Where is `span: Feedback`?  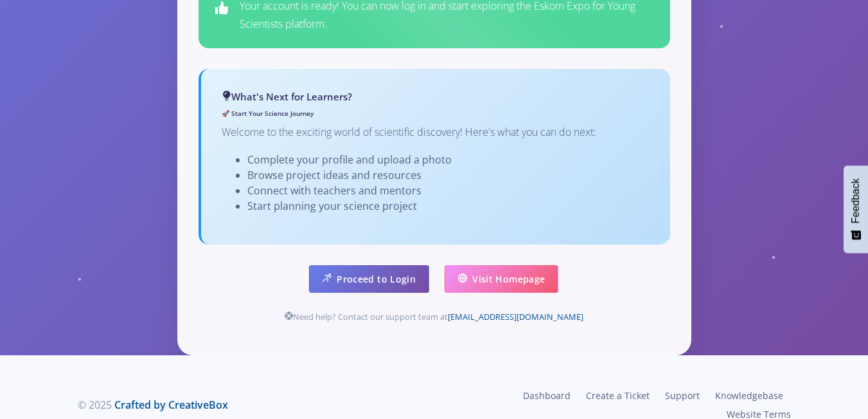
span: Feedback is located at coordinates (856, 201).